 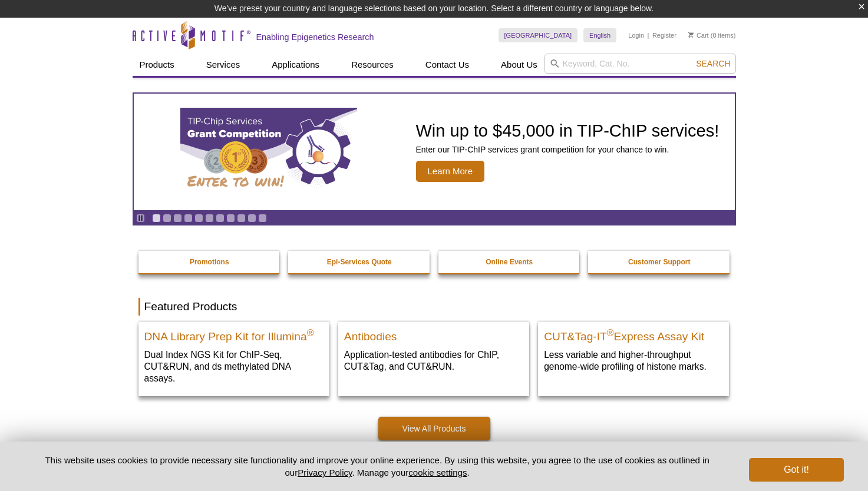 What do you see at coordinates (198, 218) in the screenshot?
I see `a: Go to slide 5` at bounding box center [198, 218].